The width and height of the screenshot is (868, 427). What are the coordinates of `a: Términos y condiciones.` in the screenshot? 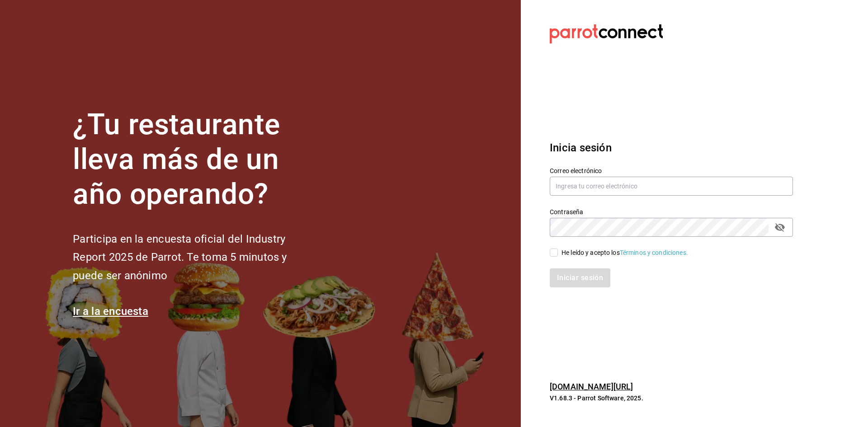 It's located at (653, 253).